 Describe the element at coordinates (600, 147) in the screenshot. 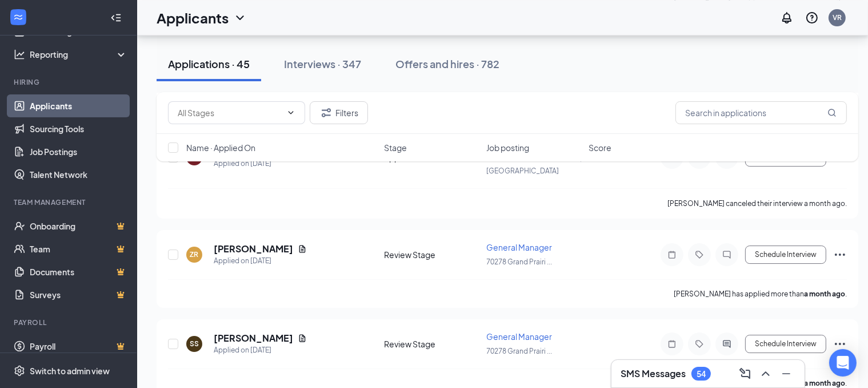

I see `span: Score` at that location.